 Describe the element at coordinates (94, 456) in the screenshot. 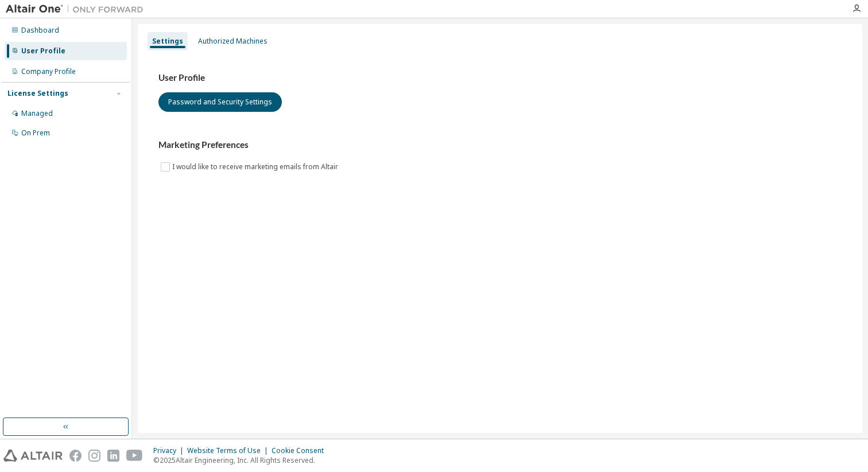

I see `img: instagram.svg` at that location.